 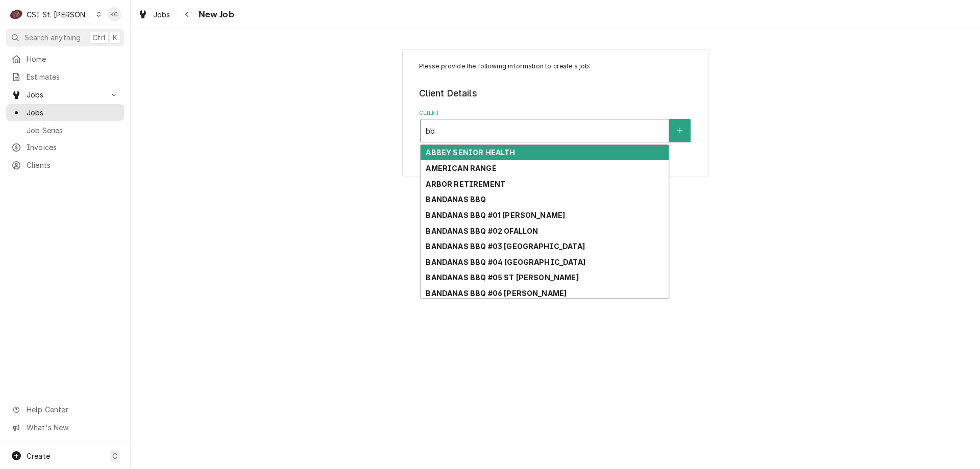 What do you see at coordinates (72, 427) in the screenshot?
I see `span: What's New` at bounding box center [72, 427].